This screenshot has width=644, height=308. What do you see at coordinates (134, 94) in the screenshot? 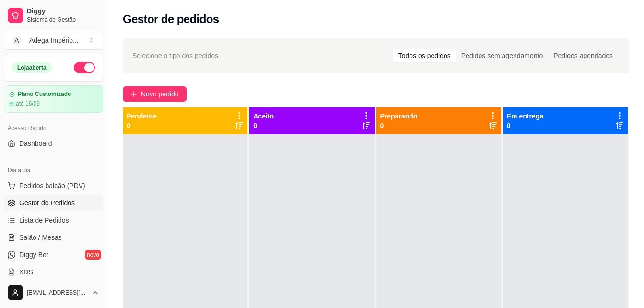
I see `span: plus` at bounding box center [134, 94].